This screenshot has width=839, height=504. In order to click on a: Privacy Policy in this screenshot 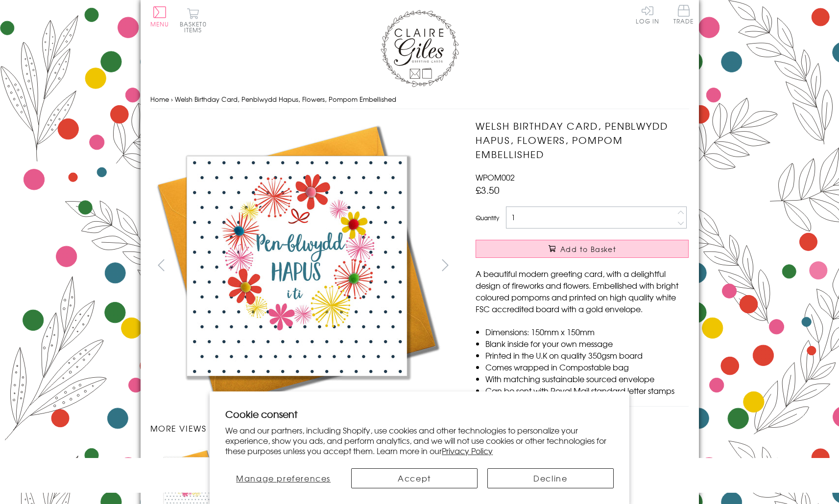, I will do `click(468, 451)`.